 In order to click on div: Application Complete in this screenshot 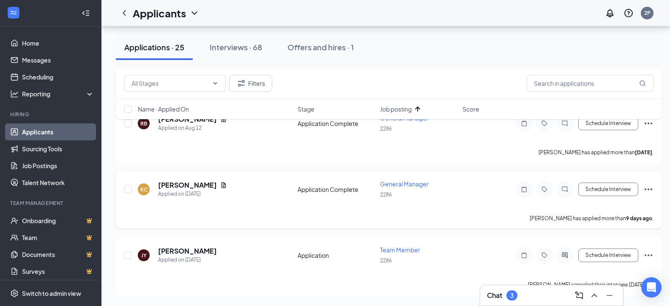, I will do `click(336, 189)`.